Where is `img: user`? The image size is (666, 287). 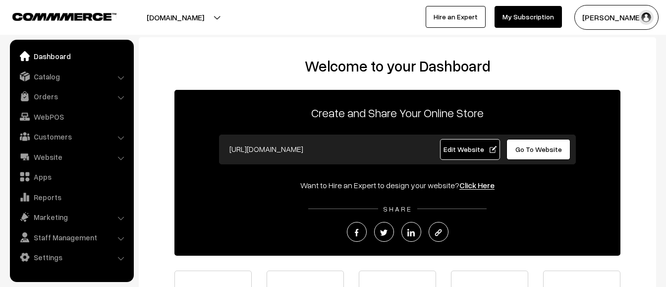
img: user is located at coordinates (646, 17).